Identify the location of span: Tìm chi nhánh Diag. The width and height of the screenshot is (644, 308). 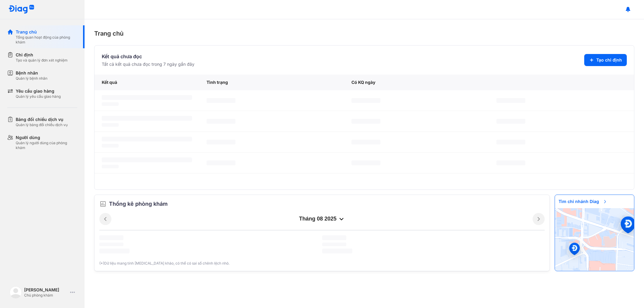
(583, 201).